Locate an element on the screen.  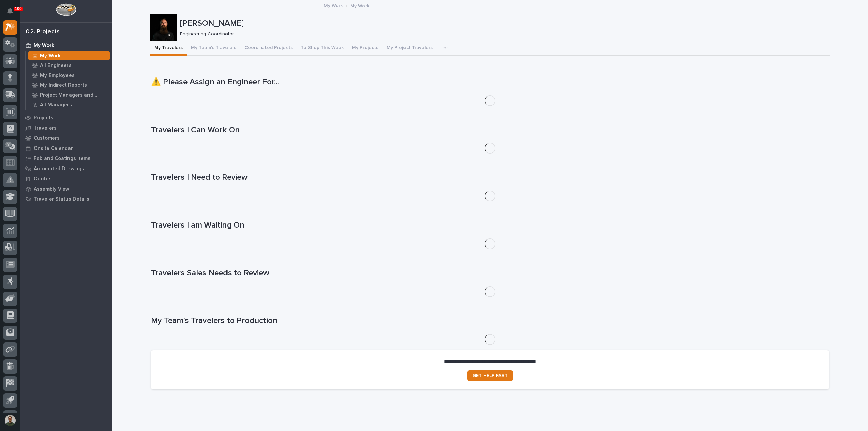
a: GET HELP FAST is located at coordinates (490, 376).